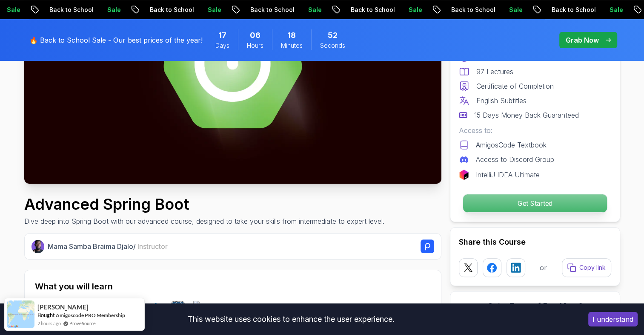 Image resolution: width=644 pixels, height=335 pixels. I want to click on p: English Subtitles, so click(501, 101).